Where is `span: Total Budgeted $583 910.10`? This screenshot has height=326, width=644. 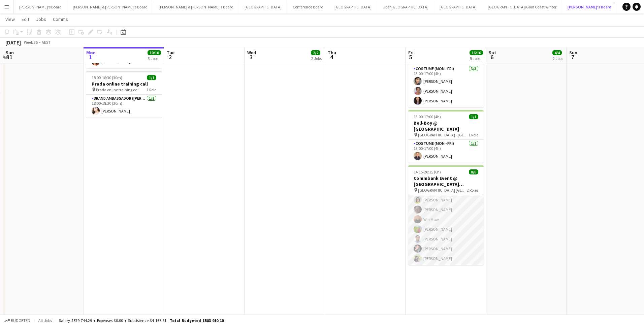
span: Total Budgeted $583 910.10 is located at coordinates (197, 320).